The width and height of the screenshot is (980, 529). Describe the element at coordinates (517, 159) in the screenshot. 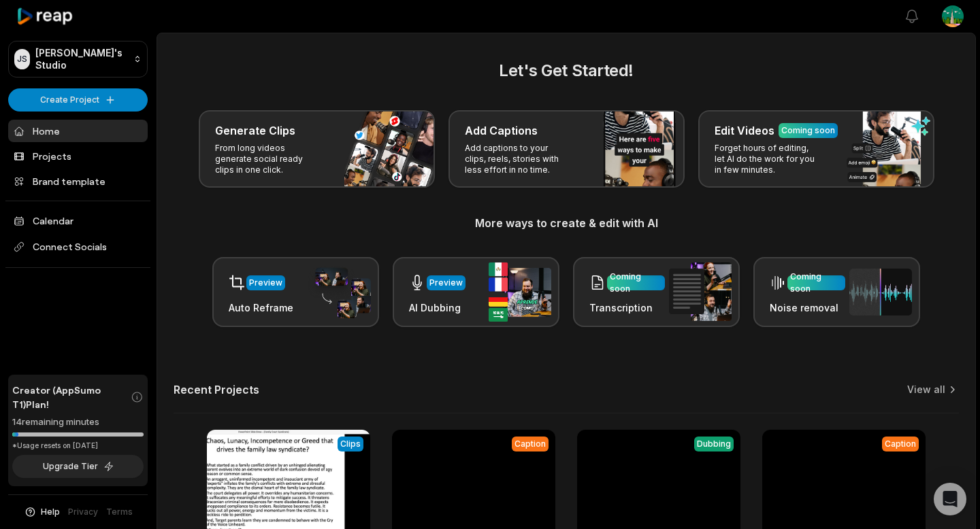

I see `p: Add captions to your clips, reels, stories with less effort in no time.` at that location.